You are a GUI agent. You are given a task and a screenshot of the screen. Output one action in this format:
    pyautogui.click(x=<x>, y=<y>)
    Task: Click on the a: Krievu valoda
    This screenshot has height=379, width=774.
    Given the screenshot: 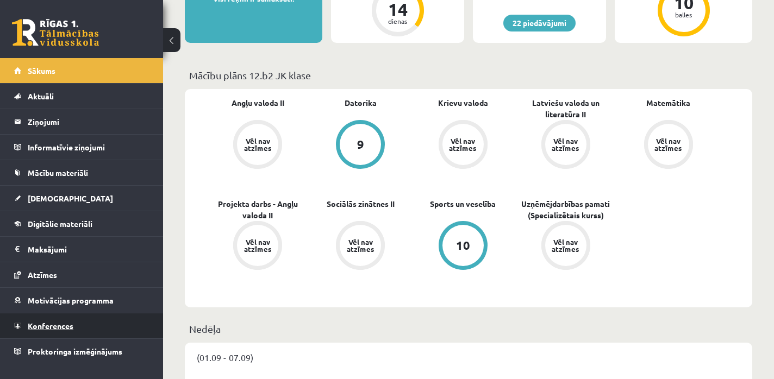 What is the action you would take?
    pyautogui.click(x=463, y=103)
    